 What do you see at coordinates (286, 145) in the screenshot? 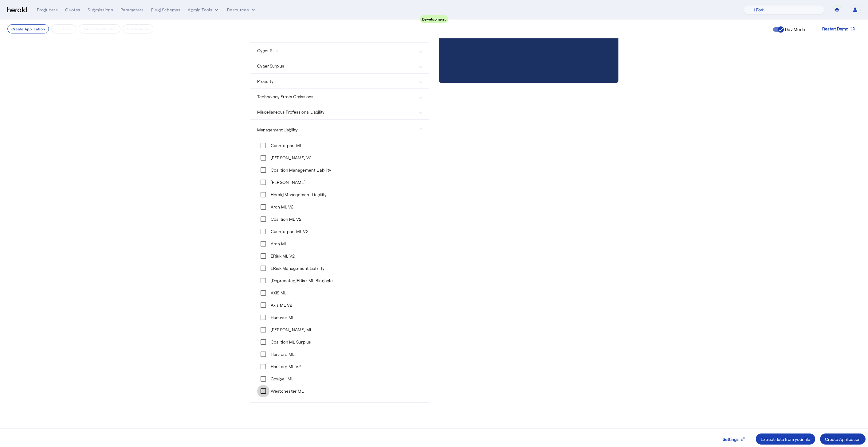
I see `label: Counterpart ML` at bounding box center [286, 145].